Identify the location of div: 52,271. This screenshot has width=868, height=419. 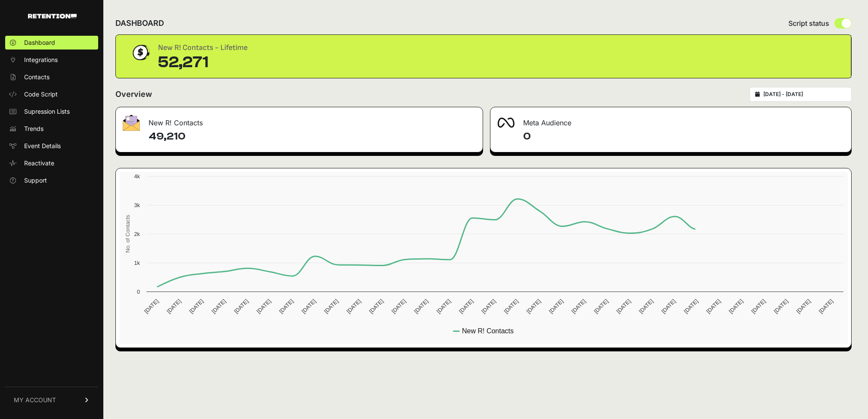
(203, 62).